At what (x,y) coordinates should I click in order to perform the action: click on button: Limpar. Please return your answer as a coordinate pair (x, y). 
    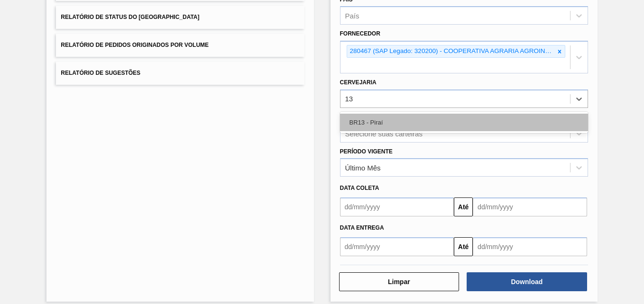
    Looking at the image, I should click on (399, 282).